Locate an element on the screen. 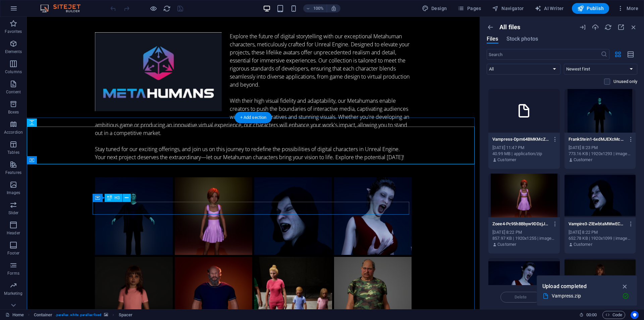 This screenshot has width=644, height=320. i: Show all folders is located at coordinates (490, 27).